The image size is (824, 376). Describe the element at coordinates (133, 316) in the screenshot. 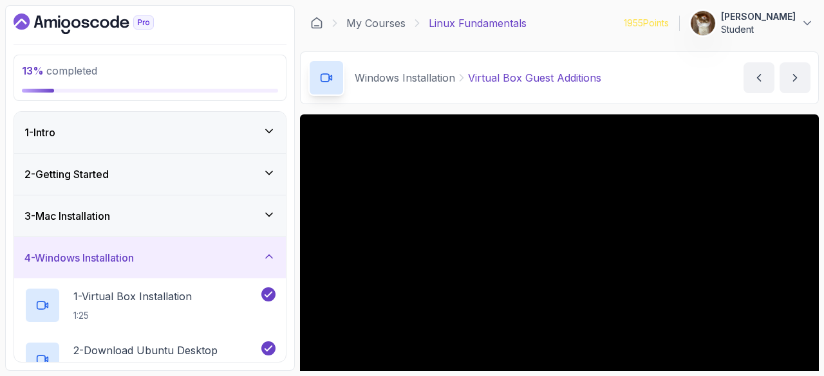

I see `p: 1:25` at that location.